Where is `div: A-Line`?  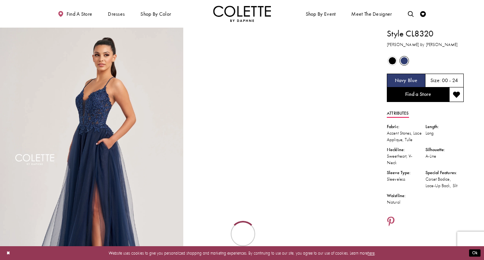 div: A-Line is located at coordinates (445, 156).